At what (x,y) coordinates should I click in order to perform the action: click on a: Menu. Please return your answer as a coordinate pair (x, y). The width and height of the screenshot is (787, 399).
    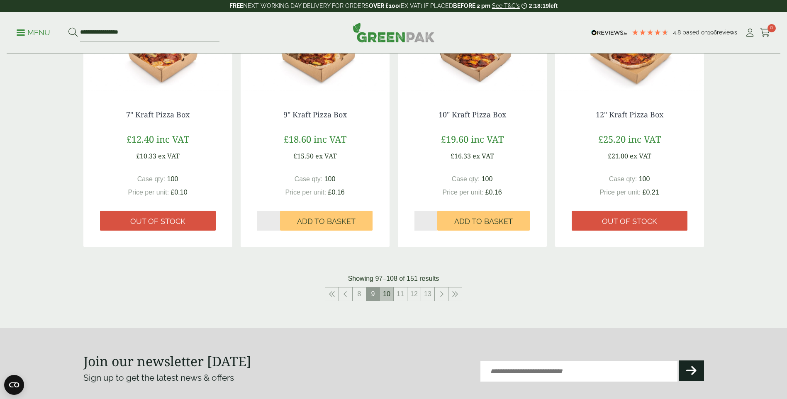
    Looking at the image, I should click on (33, 32).